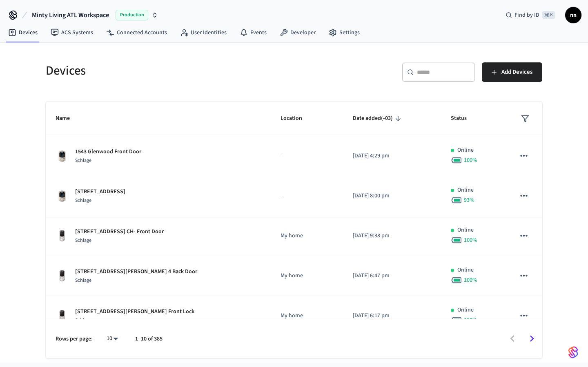  I want to click on span: Find by ID, so click(527, 15).